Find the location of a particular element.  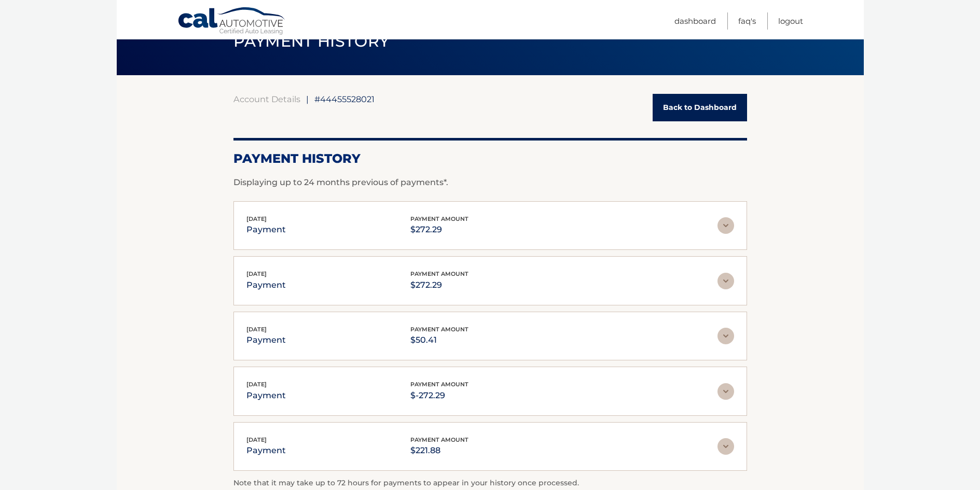

p: Displaying up to 24 months previous of payments*. is located at coordinates (490, 182).